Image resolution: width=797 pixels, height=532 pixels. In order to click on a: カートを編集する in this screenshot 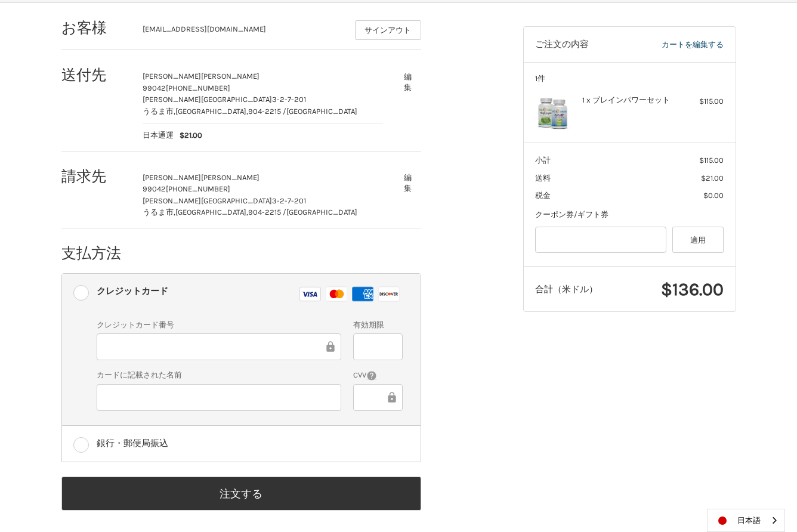, I will do `click(673, 45)`.